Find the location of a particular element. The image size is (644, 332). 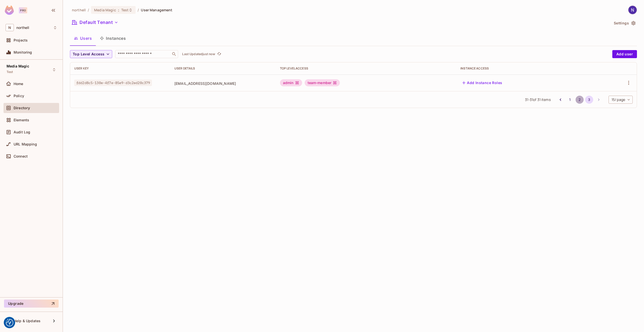

div: User Key is located at coordinates (120, 69).